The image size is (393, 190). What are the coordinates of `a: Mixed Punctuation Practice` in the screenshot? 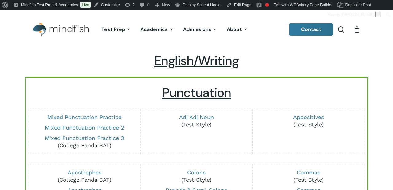 It's located at (84, 117).